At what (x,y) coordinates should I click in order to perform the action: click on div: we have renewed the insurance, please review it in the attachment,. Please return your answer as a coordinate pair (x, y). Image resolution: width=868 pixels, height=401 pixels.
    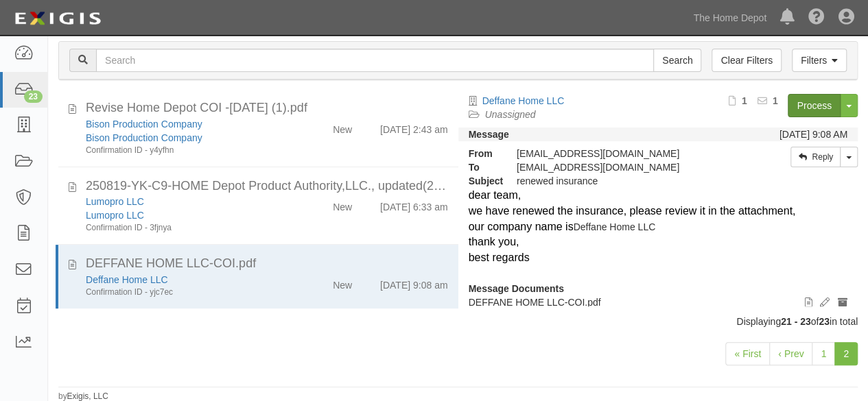
    Looking at the image, I should click on (658, 211).